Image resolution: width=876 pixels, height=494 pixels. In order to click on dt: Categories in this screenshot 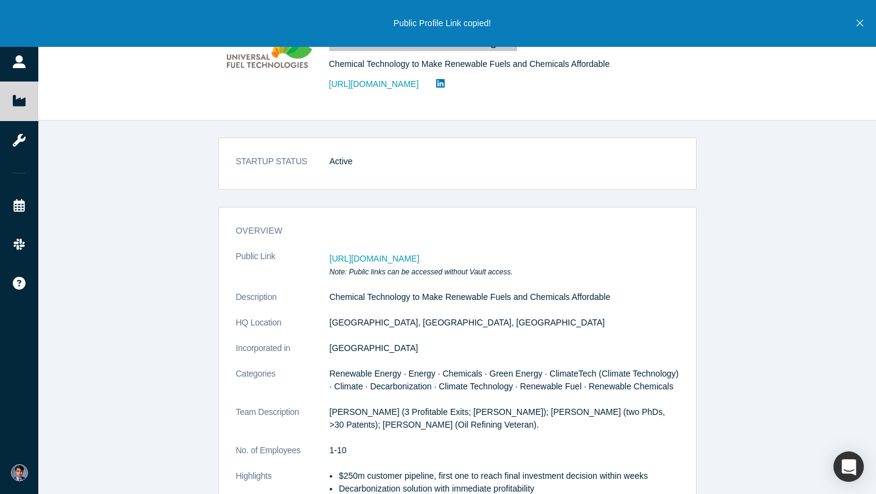, I will do `click(283, 386)`.